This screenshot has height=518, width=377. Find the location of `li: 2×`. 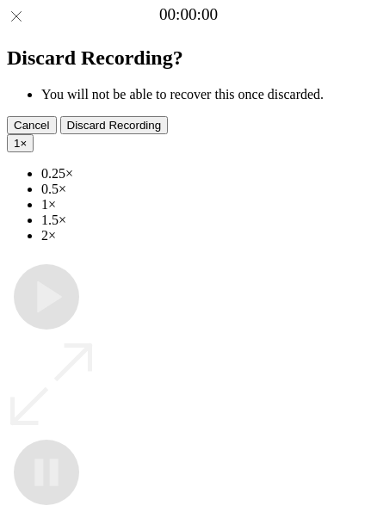

li: 2× is located at coordinates (206, 236).